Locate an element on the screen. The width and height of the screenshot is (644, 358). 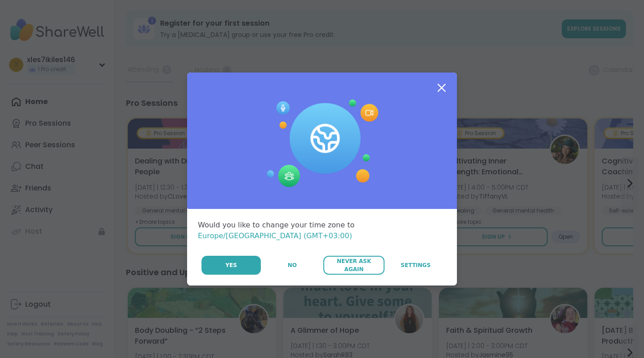
button: No is located at coordinates (292, 265).